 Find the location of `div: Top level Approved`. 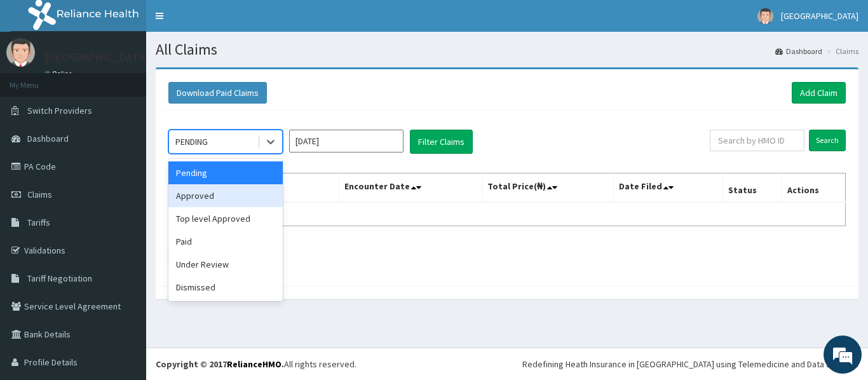

div: Top level Approved is located at coordinates (226, 218).